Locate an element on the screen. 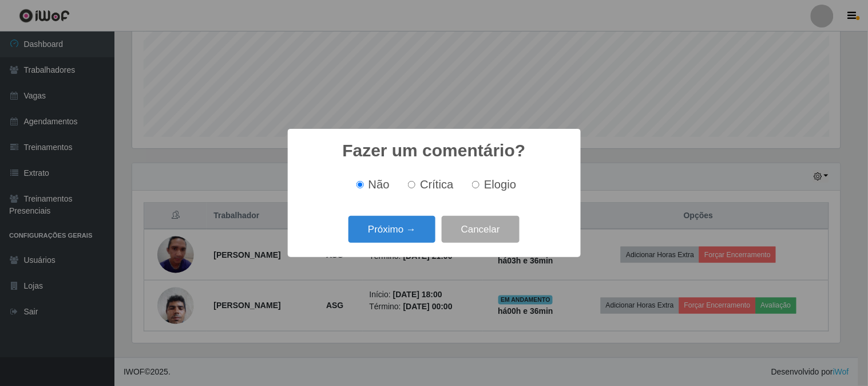  button: Próximo → is located at coordinates (392, 229).